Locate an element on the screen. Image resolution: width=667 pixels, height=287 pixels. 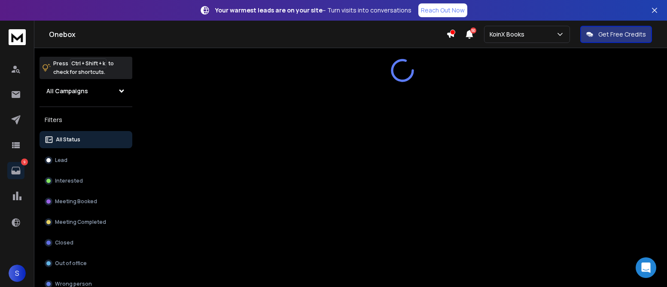
p: Closed is located at coordinates (64, 243).